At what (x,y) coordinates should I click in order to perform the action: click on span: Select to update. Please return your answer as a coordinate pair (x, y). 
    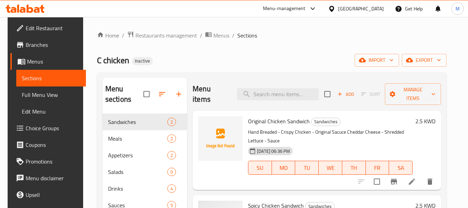
    Looking at the image, I should click on (377, 181).